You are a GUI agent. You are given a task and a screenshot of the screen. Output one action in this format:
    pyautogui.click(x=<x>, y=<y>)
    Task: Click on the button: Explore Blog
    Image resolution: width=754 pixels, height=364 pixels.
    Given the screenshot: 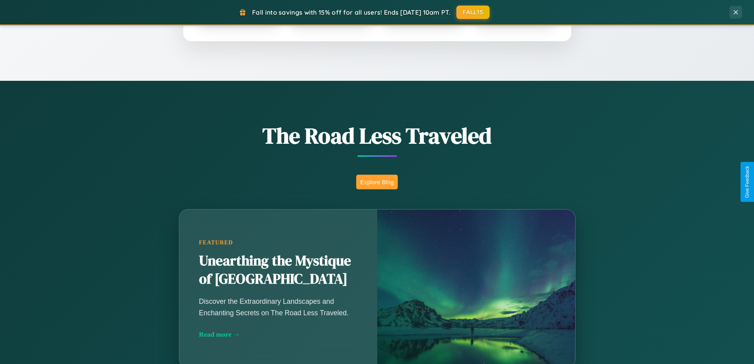 What is the action you would take?
    pyautogui.click(x=377, y=182)
    